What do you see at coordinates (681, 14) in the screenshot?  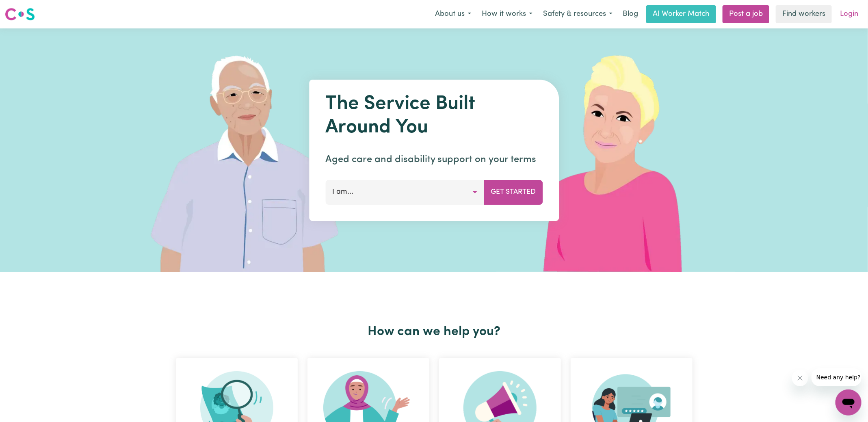 I see `a: AI Worker Match` at bounding box center [681, 14].